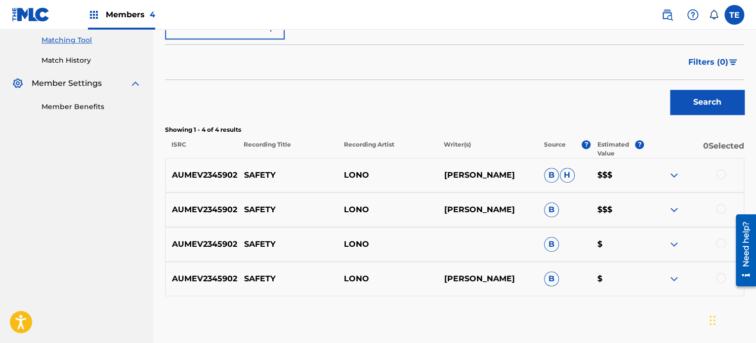 The image size is (756, 343). What do you see at coordinates (91, 107) in the screenshot?
I see `a: Member Benefits` at bounding box center [91, 107].